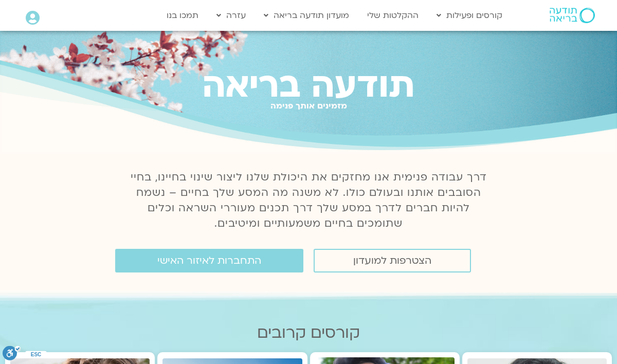  I want to click on p: דרך עבודה פנימית אנו מחזקים את היכולת שלנו ליצור שינוי בחיינו, בחיי הסובבים אותנו ובעולם כולו. לא..., so click(308, 201).